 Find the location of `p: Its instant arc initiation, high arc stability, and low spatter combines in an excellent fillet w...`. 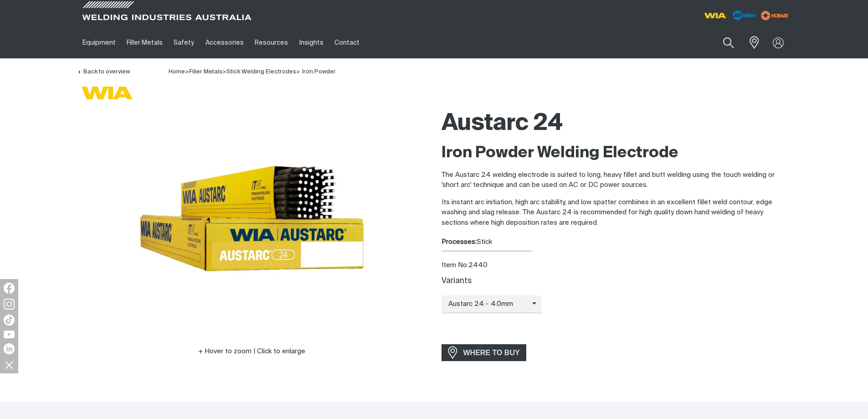

p: Its instant arc initiation, high arc stability, and low spatter combines in an excellent fillet w... is located at coordinates (616, 213).